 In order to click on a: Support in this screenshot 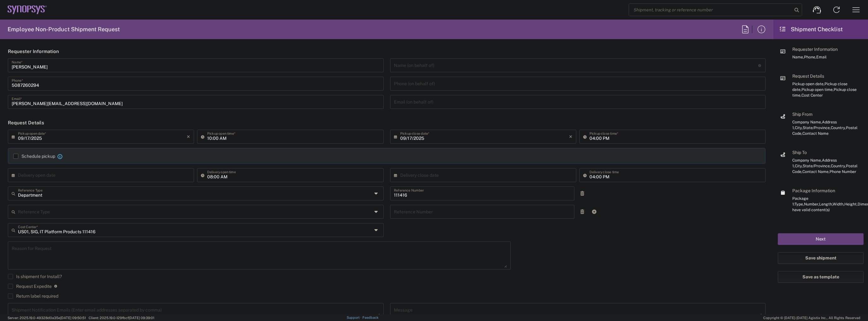, I will do `click(355, 317)`.